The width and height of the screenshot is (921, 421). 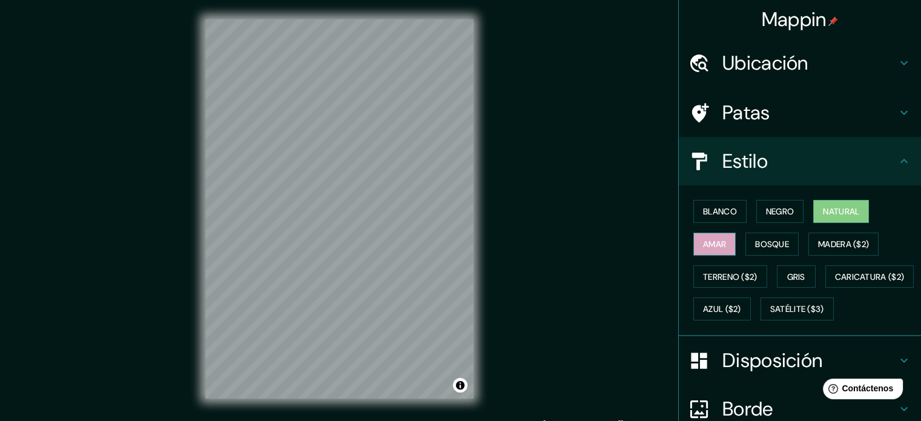 I want to click on canvas: Mapa, so click(x=339, y=209).